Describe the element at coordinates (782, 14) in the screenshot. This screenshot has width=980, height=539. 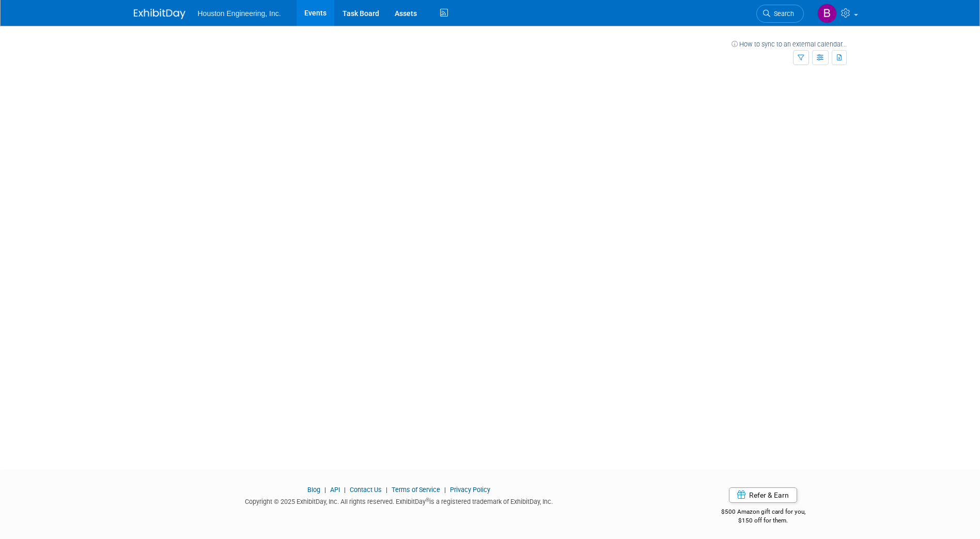
I see `span: Search` at that location.